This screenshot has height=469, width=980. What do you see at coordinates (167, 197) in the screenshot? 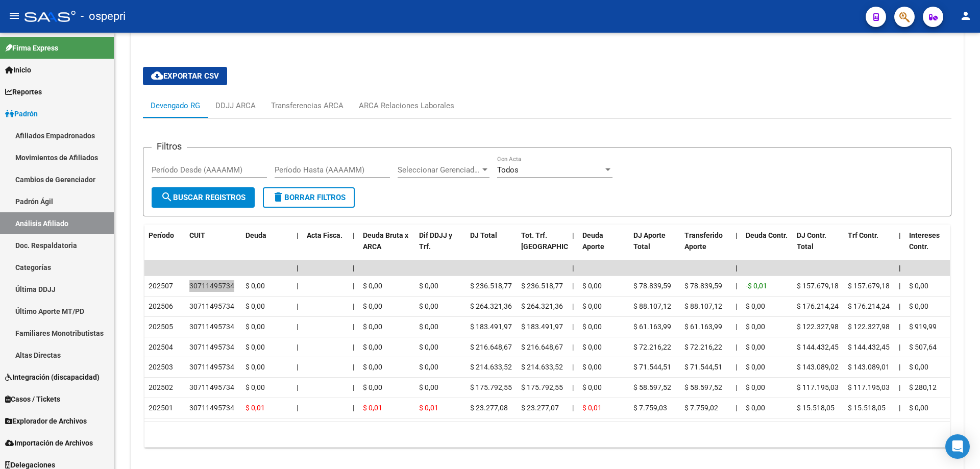
I see `mat-icon: search` at bounding box center [167, 197].